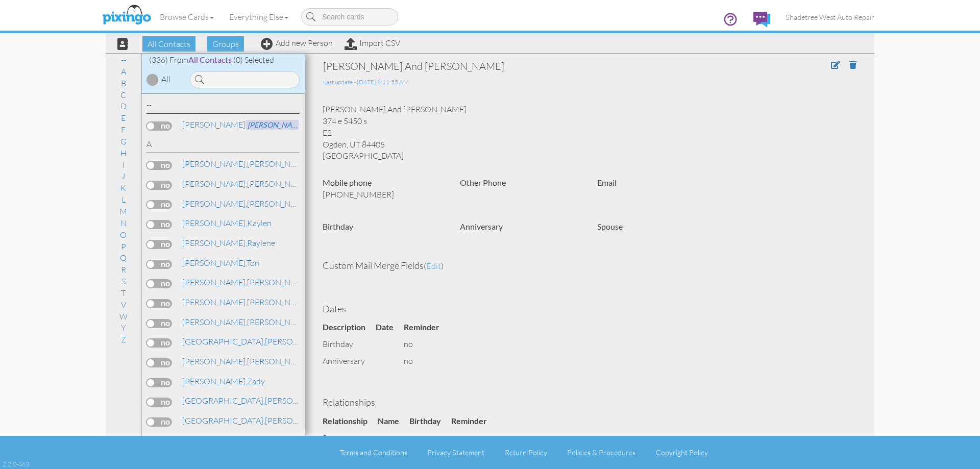 The image size is (980, 469). What do you see at coordinates (123, 188) in the screenshot?
I see `a: K` at bounding box center [123, 188].